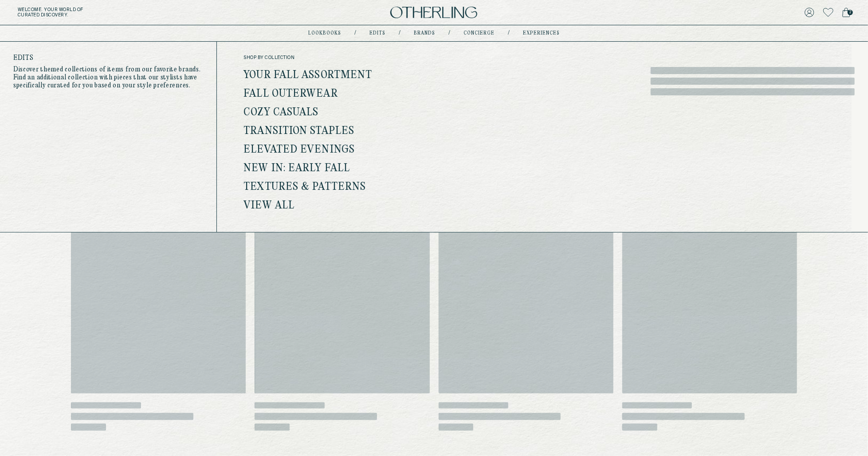  What do you see at coordinates (269, 206) in the screenshot?
I see `a: View all` at bounding box center [269, 206].